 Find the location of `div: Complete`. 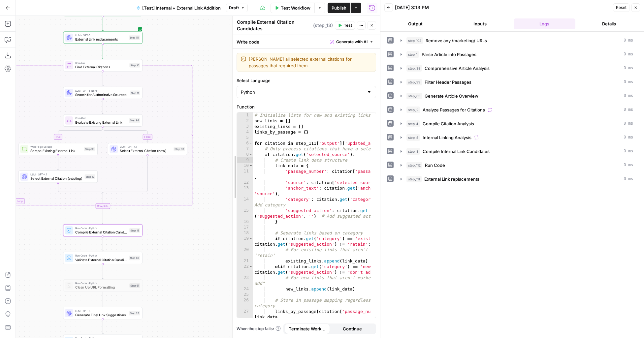

div: Complete is located at coordinates (103, 206).